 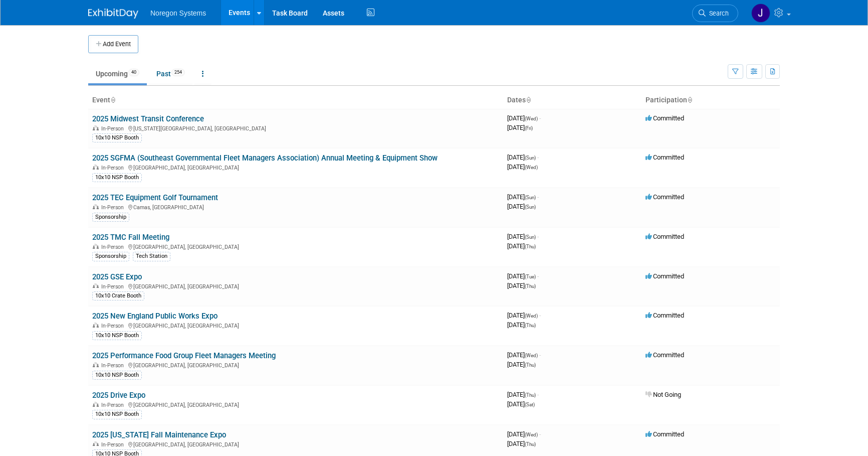 What do you see at coordinates (113, 14) in the screenshot?
I see `img: ExhibitDay` at bounding box center [113, 14].